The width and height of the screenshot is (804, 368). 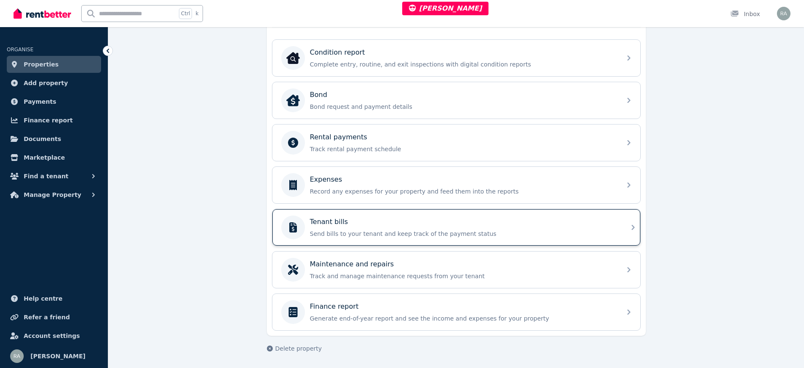 I want to click on a: Marketplace, so click(x=54, y=157).